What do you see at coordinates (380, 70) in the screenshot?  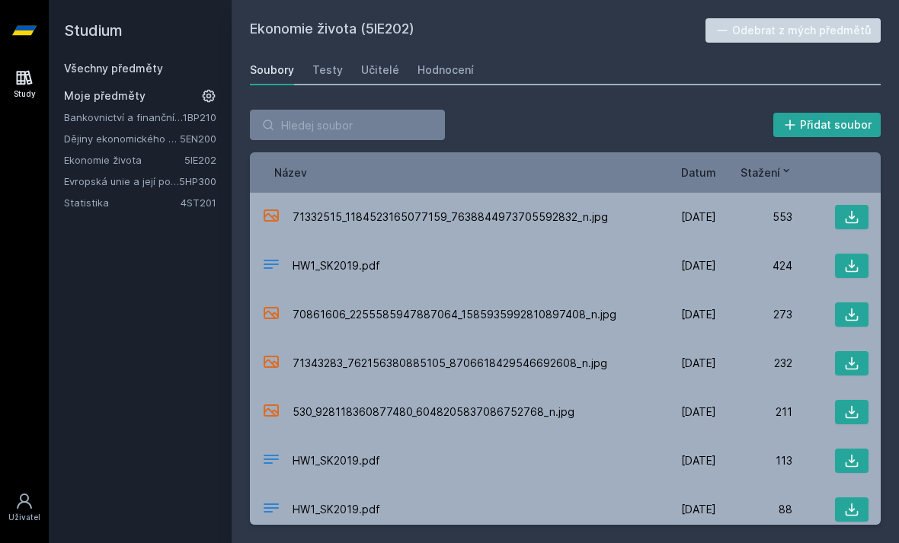 I see `a: Učitelé` at bounding box center [380, 70].